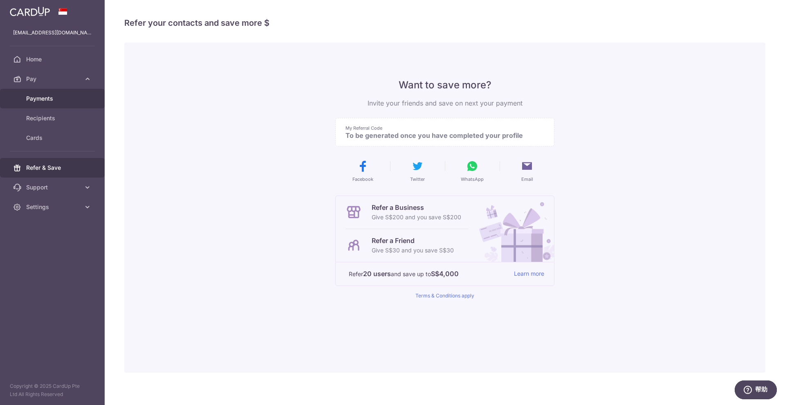 This screenshot has height=405, width=785. What do you see at coordinates (445, 85) in the screenshot?
I see `p: Want to save more?` at bounding box center [445, 85].